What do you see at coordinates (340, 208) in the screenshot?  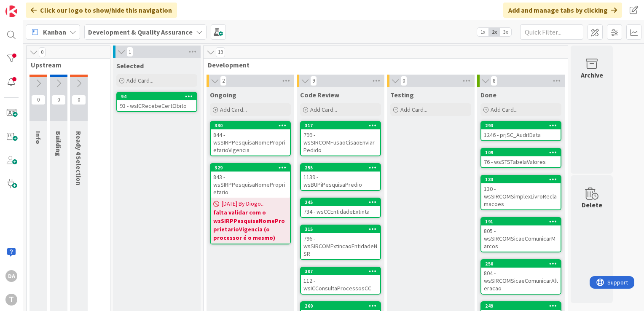 I see `a: 245734 - wsCCEntidadeExtinta` at bounding box center [340, 208].